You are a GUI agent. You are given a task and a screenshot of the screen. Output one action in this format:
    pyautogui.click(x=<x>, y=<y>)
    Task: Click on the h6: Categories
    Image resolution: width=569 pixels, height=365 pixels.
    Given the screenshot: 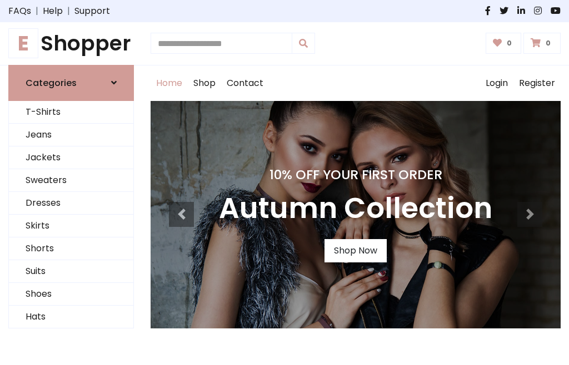 What is the action you would take?
    pyautogui.click(x=51, y=83)
    